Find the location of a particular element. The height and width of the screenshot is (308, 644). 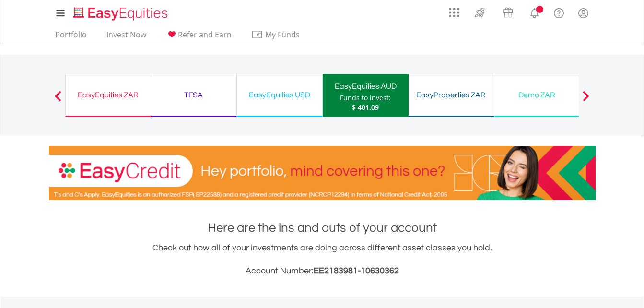

a: AppsGrid is located at coordinates (454, 10).